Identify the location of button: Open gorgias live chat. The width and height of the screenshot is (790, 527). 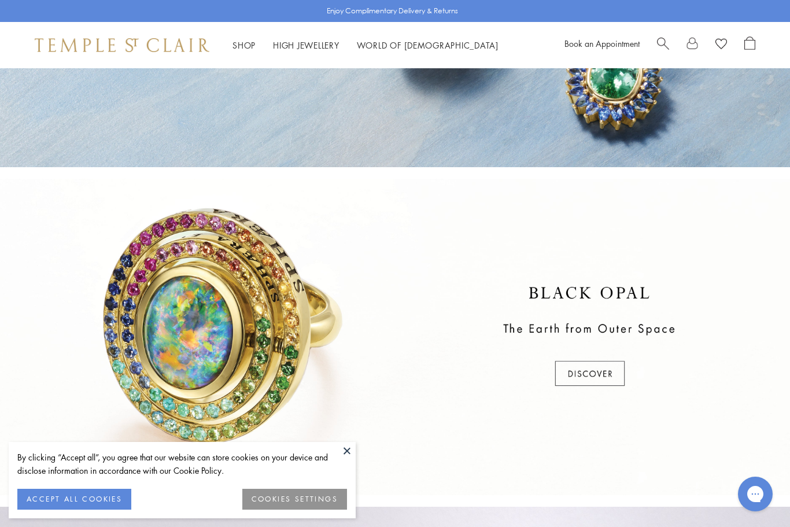
(23, 21).